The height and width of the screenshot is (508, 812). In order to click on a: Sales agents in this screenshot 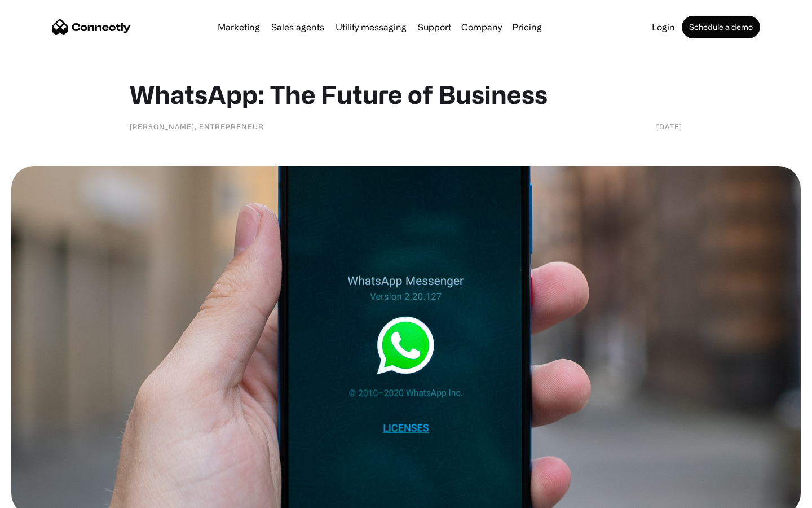, I will do `click(298, 27)`.